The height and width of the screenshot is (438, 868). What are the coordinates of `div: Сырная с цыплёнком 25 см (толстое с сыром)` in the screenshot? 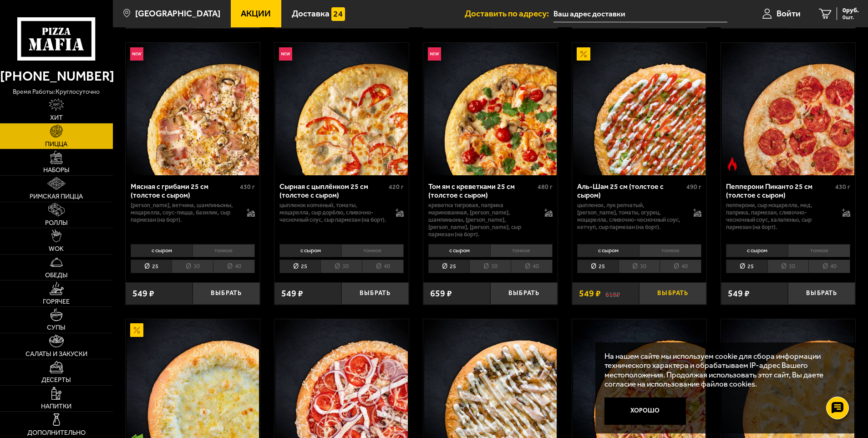 It's located at (332, 191).